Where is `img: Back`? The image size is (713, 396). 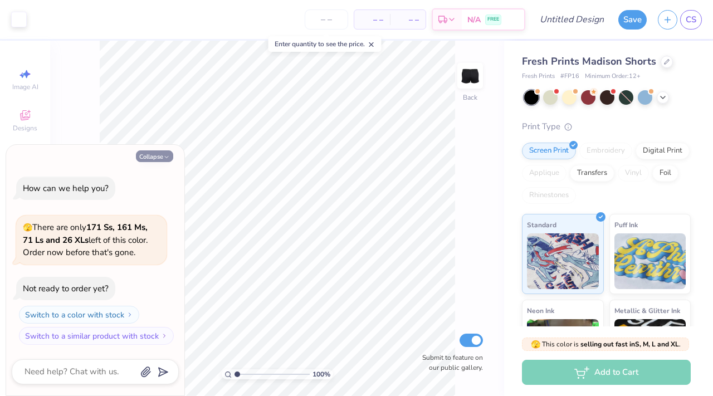
img: Back is located at coordinates (470, 76).